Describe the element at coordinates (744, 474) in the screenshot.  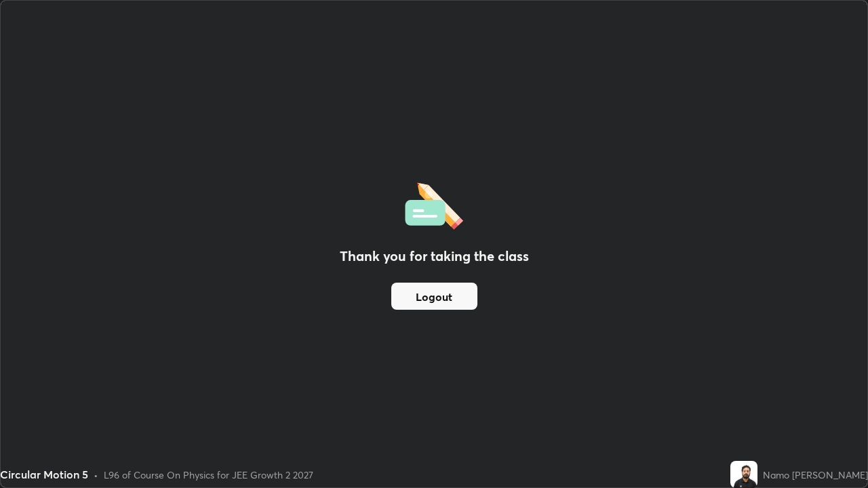
I see `img: 436b37f31ff54e2ebab7161bc7e43244.jpg` at that location.